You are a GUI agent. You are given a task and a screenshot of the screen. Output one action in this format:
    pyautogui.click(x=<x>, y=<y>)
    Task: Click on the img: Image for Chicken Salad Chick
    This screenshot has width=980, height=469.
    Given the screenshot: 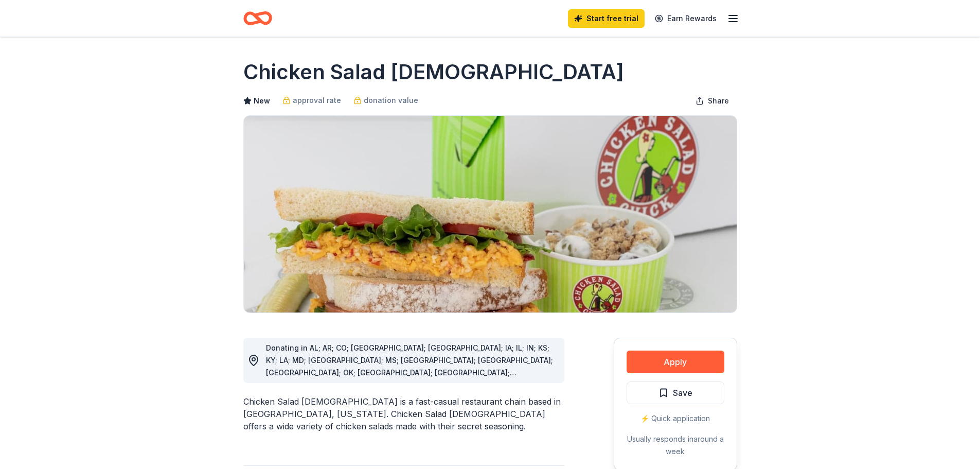 What is the action you would take?
    pyautogui.click(x=490, y=214)
    